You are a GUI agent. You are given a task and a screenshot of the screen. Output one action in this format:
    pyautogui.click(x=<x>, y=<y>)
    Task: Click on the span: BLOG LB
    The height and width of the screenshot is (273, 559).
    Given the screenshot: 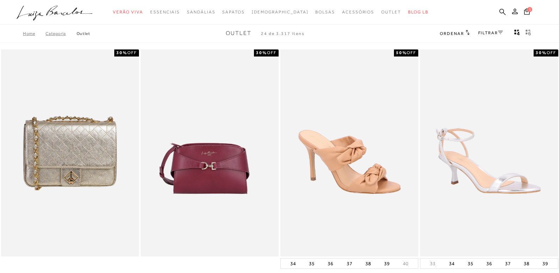 What is the action you would take?
    pyautogui.click(x=418, y=12)
    